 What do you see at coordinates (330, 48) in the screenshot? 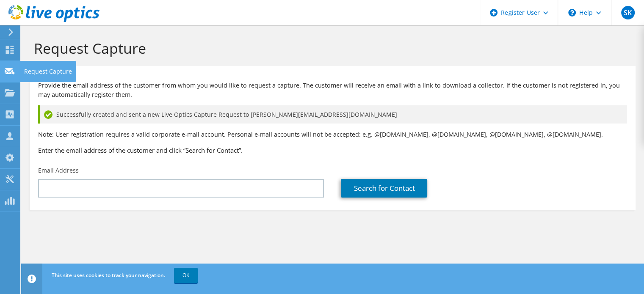
I see `h1: Request Capture` at bounding box center [330, 48].